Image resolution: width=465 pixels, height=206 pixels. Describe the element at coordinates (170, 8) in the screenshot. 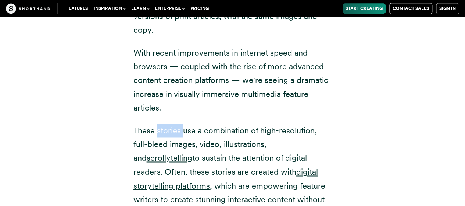

I see `button: Enterprise` at that location.